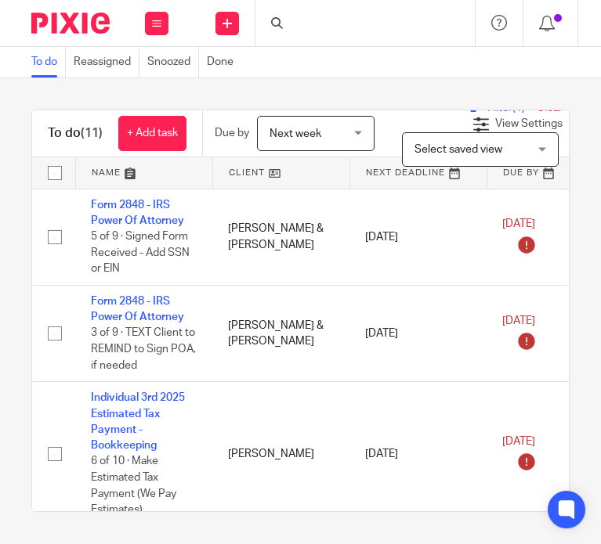 The image size is (601, 544). Describe the element at coordinates (295, 134) in the screenshot. I see `span: Next week` at that location.